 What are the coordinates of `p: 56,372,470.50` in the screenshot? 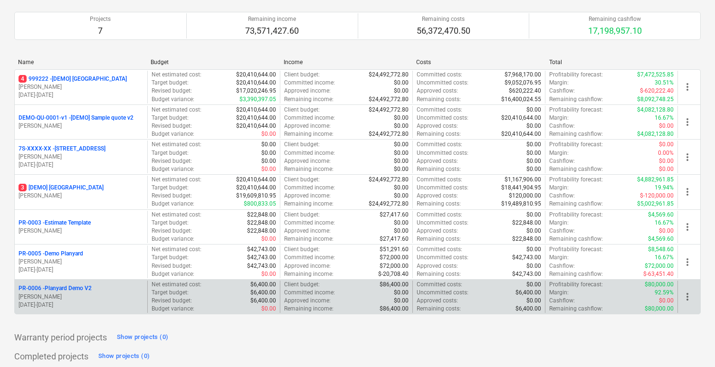 It's located at (443, 31).